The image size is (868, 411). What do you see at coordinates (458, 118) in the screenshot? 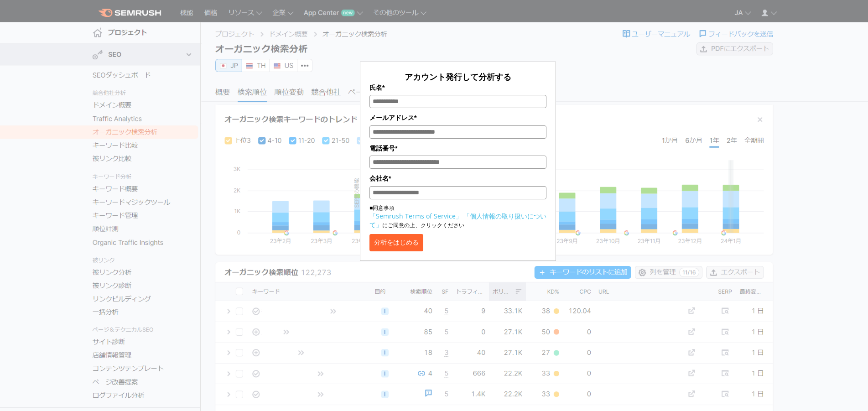
I see `label: メールアドレス*` at bounding box center [458, 118].